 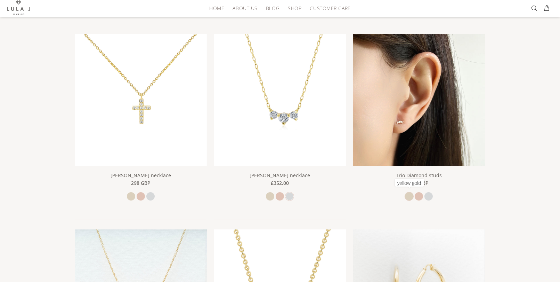 I want to click on span: BLOG, so click(x=273, y=8).